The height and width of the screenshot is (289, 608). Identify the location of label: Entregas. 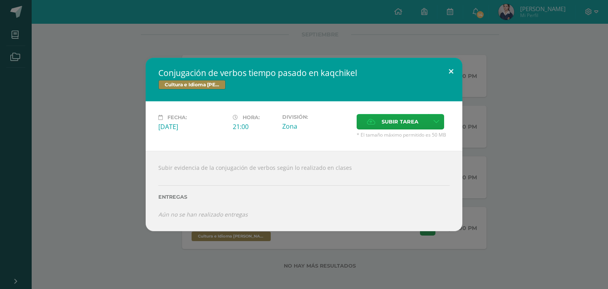
(304, 197).